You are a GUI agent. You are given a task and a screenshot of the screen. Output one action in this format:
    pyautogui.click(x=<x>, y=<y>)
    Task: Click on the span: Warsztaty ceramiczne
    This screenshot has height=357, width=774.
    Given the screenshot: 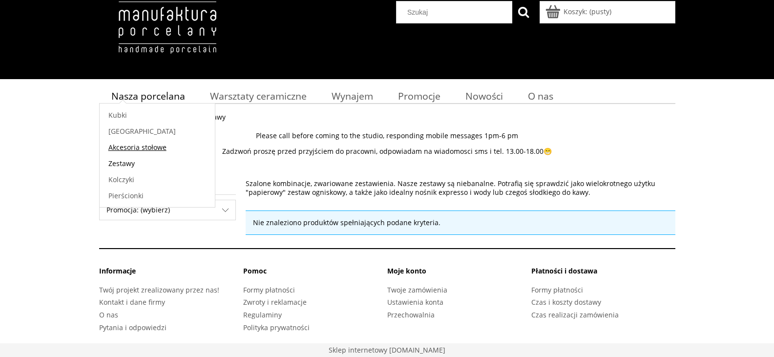 What is the action you would take?
    pyautogui.click(x=258, y=96)
    